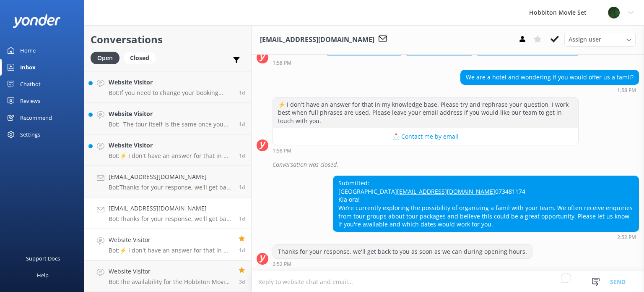  I want to click on div: Conversation was closed., so click(456, 164).